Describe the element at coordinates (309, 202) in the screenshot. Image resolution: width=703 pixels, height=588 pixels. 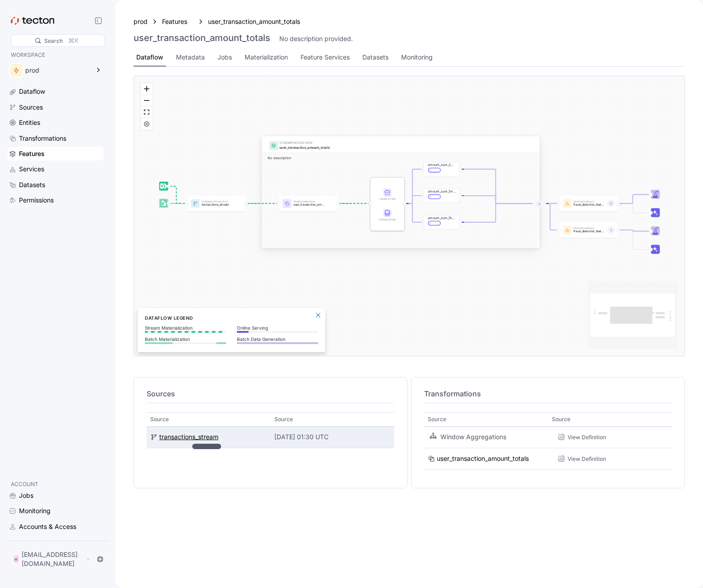
I see `p: Transformation` at that location.